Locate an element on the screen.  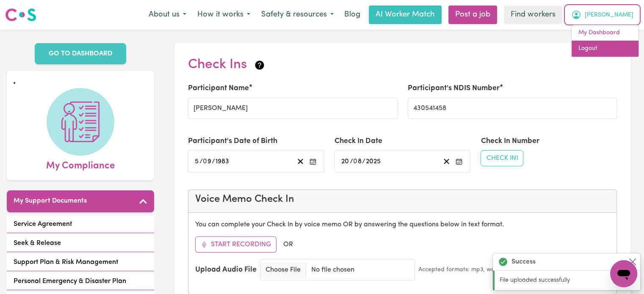
a: Blog is located at coordinates (352, 15).